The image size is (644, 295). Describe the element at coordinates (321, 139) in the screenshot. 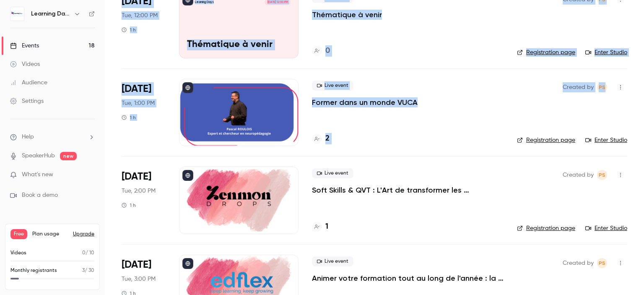

I see `a: 2` at that location.